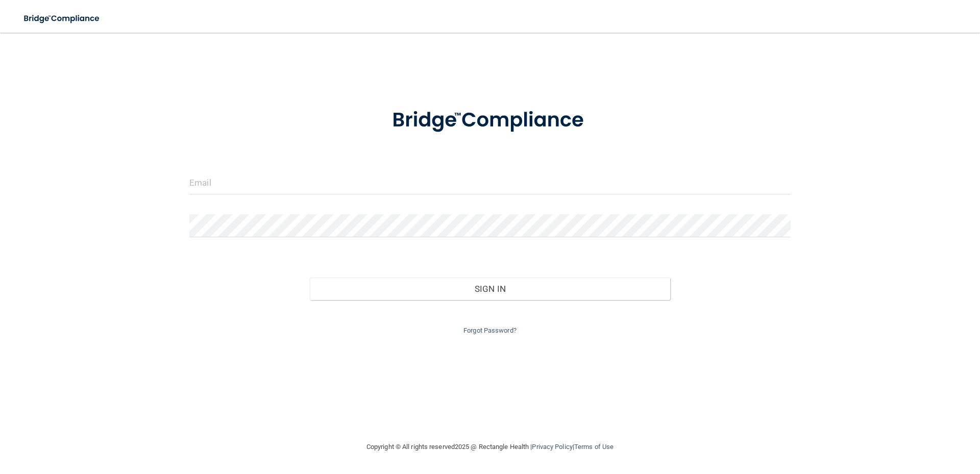 This screenshot has width=980, height=474. I want to click on input: Email, so click(490, 183).